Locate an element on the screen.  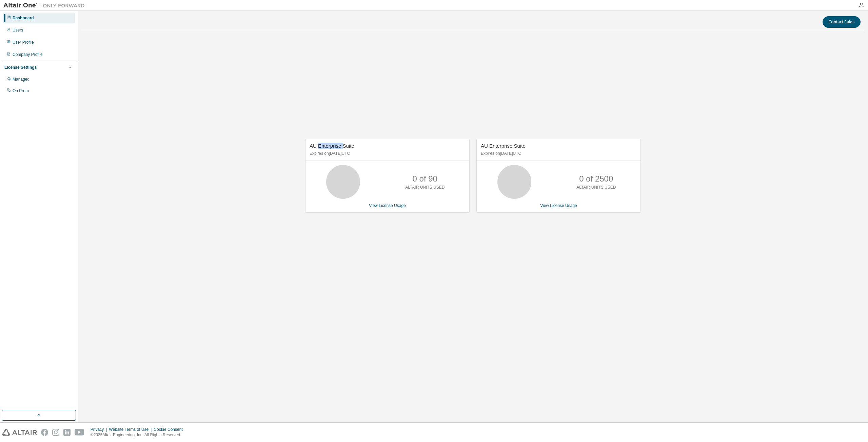
div: Company Profile is located at coordinates (27, 54).